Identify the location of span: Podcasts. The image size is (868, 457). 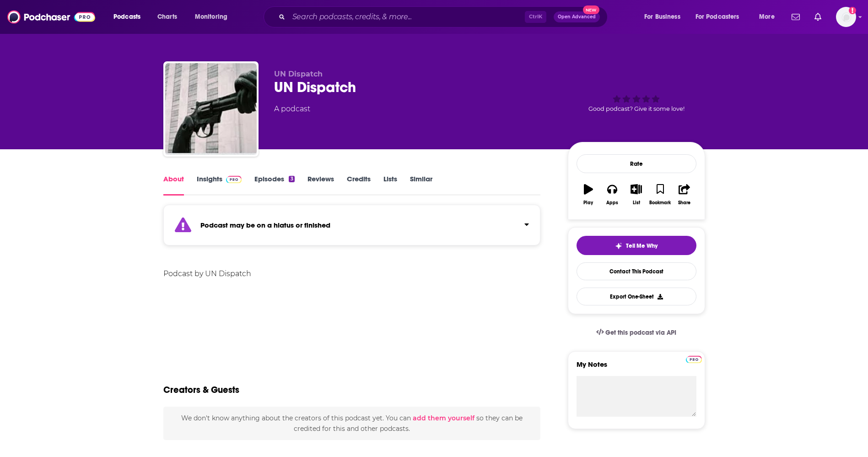
(126, 17).